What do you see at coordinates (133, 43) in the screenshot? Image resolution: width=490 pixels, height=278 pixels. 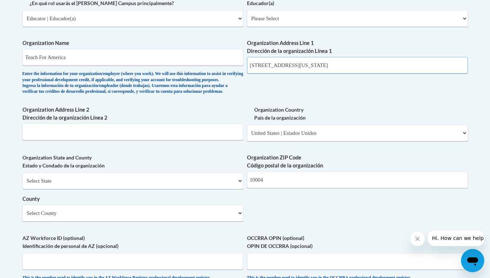 I see `label: Organization Name` at bounding box center [133, 43].